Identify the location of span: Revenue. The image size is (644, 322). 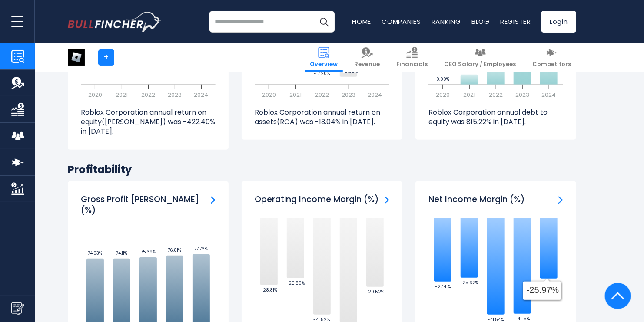
(366, 64).